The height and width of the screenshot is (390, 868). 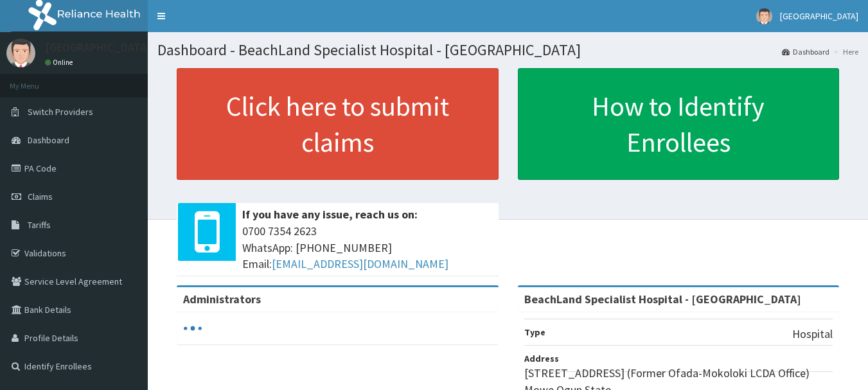 I want to click on b: Address, so click(x=542, y=359).